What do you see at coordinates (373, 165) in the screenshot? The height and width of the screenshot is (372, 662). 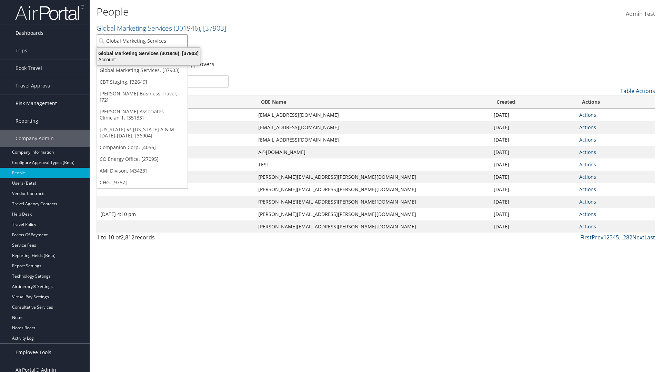 I see `td: TEST` at bounding box center [373, 165].